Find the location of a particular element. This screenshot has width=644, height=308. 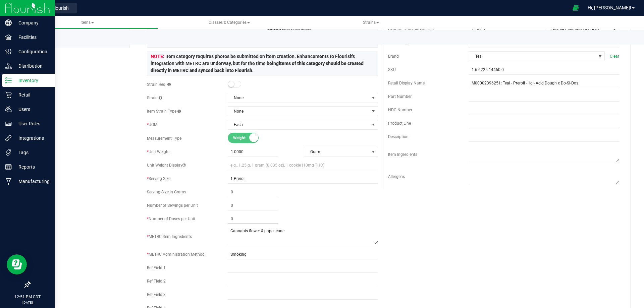

p: Users is located at coordinates (32, 109).